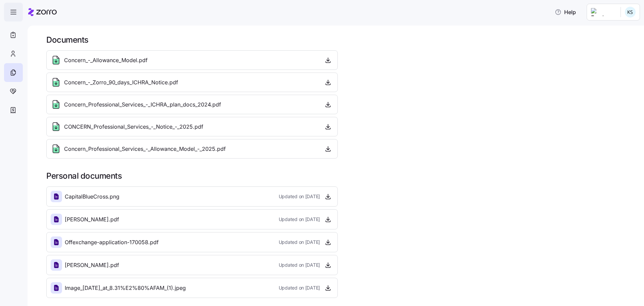  Describe the element at coordinates (112, 242) in the screenshot. I see `span: Offexchange-application-170058.pdf` at that location.